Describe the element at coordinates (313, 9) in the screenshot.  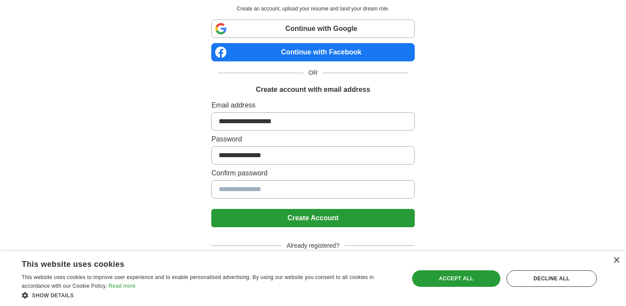
I see `p: Create an account, upload your resume and land your dream role.` at that location.